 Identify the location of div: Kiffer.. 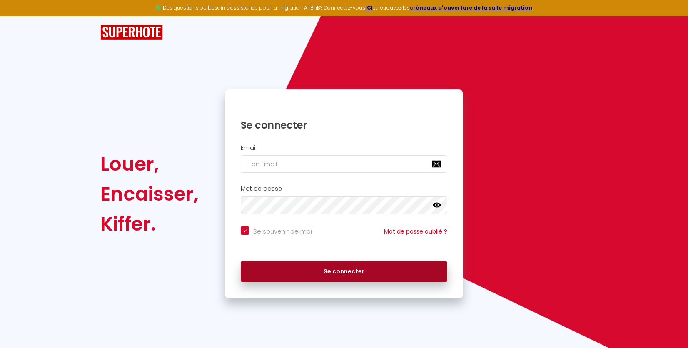
(149, 224).